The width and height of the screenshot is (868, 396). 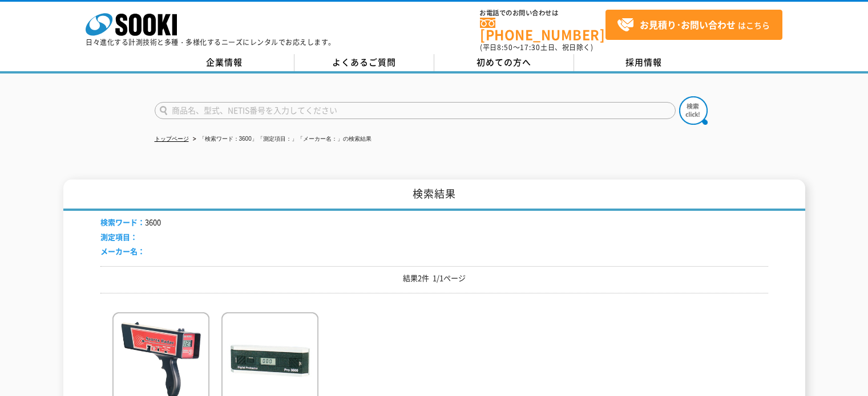 What do you see at coordinates (122, 222) in the screenshot?
I see `span: 検索ワード：` at bounding box center [122, 222].